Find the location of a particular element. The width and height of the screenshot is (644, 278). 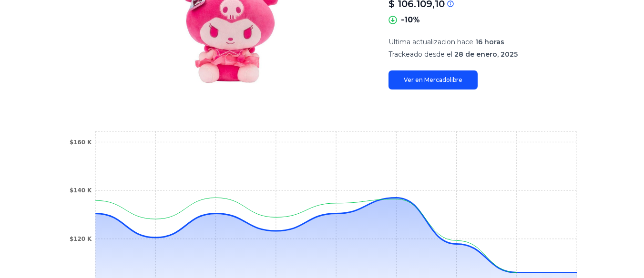

span: 16 horas is located at coordinates (490, 42).